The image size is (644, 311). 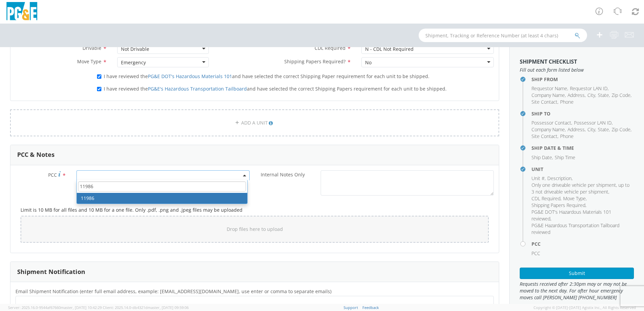 What do you see at coordinates (542, 157) in the screenshot?
I see `span: Ship Date` at bounding box center [542, 157].